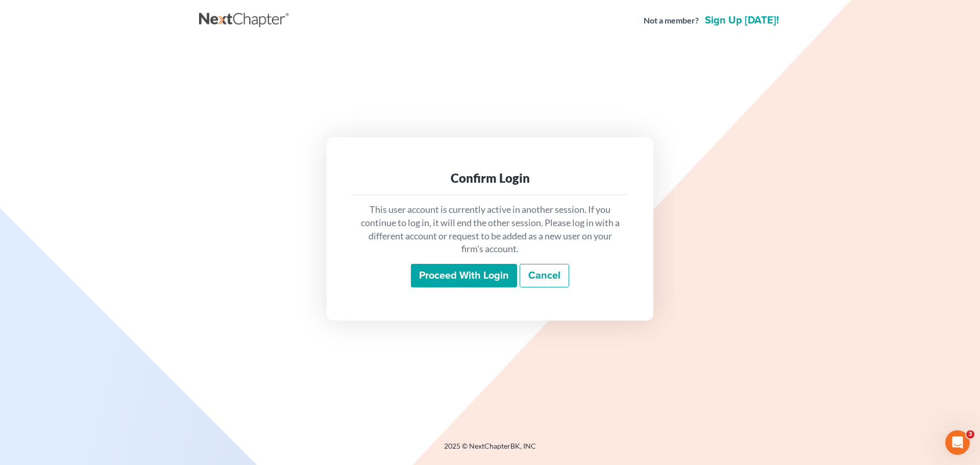 The width and height of the screenshot is (980, 465). What do you see at coordinates (490, 450) in the screenshot?
I see `div: 2025 © NextChapterBK, INC` at bounding box center [490, 450].